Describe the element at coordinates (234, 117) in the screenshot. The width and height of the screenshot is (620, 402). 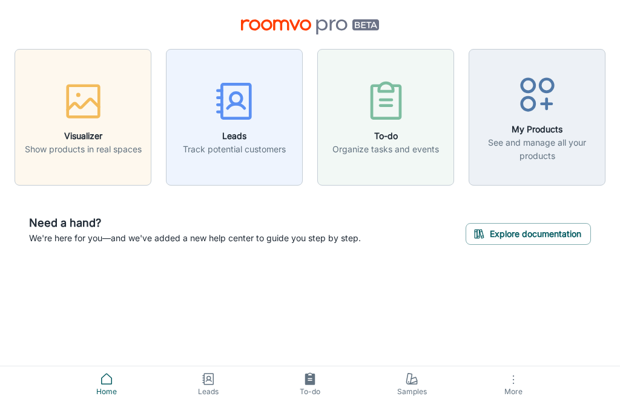
I see `button: LeadsTrack potential customers` at that location.